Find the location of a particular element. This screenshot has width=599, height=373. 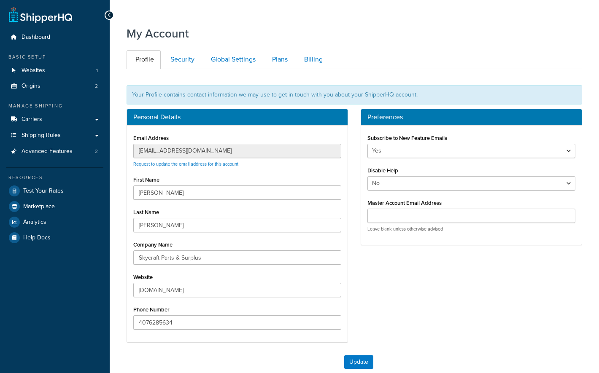

li: Test Your Rates is located at coordinates (55, 191).